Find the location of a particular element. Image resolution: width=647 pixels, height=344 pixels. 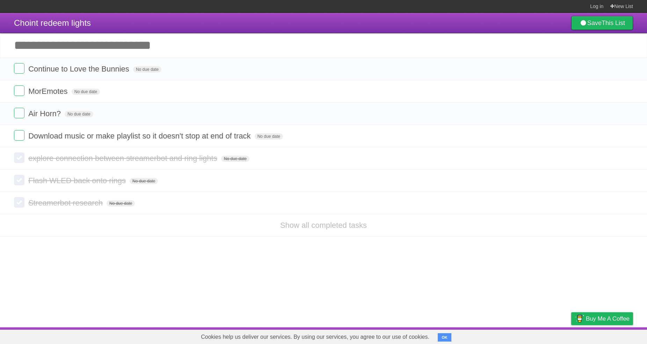

a: About is located at coordinates (485, 336).